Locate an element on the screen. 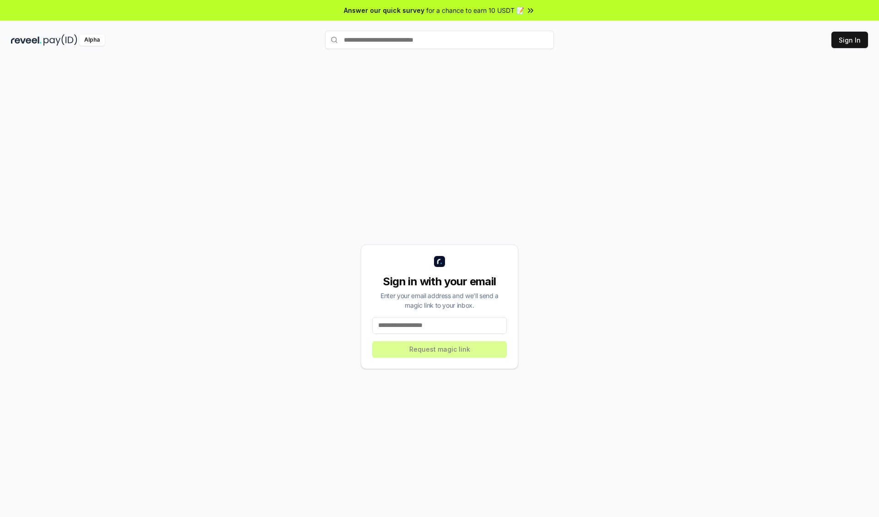 The width and height of the screenshot is (879, 517). img: logo_small is located at coordinates (439, 261).